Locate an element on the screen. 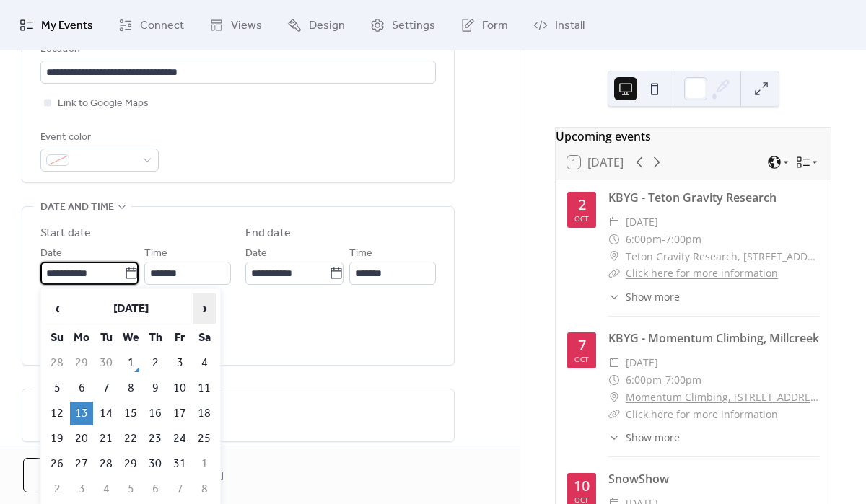 This screenshot has width=866, height=504. th: We is located at coordinates (130, 337).